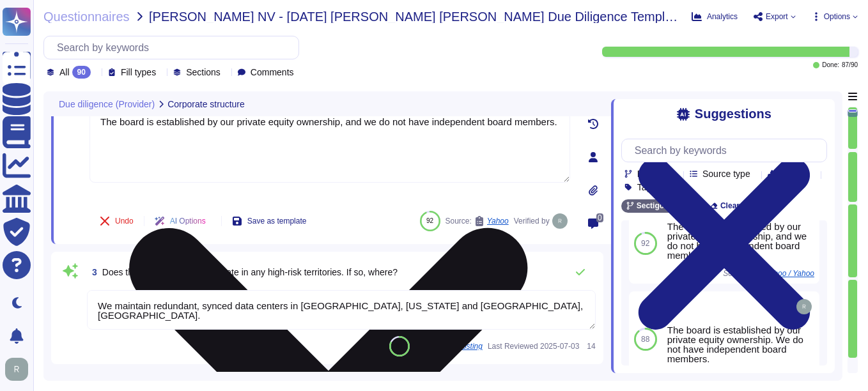 The width and height of the screenshot is (868, 391). What do you see at coordinates (272, 73) in the screenshot?
I see `span: Comments` at bounding box center [272, 73].